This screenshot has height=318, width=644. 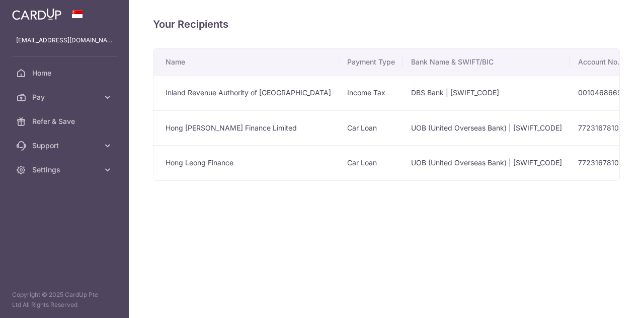 I want to click on td: Hong Leong Finance, so click(x=246, y=163).